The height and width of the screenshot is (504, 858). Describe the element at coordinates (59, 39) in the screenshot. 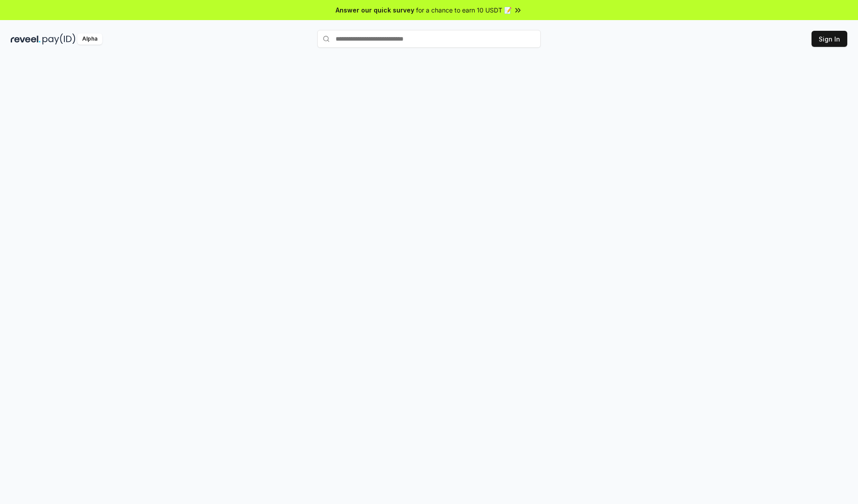

I see `img: pay_id` at that location.